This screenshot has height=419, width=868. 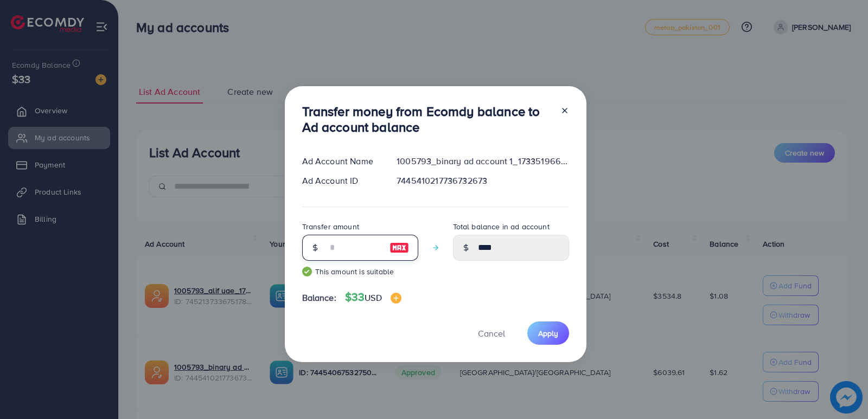 What do you see at coordinates (492, 333) in the screenshot?
I see `button: Cancel` at bounding box center [492, 333].